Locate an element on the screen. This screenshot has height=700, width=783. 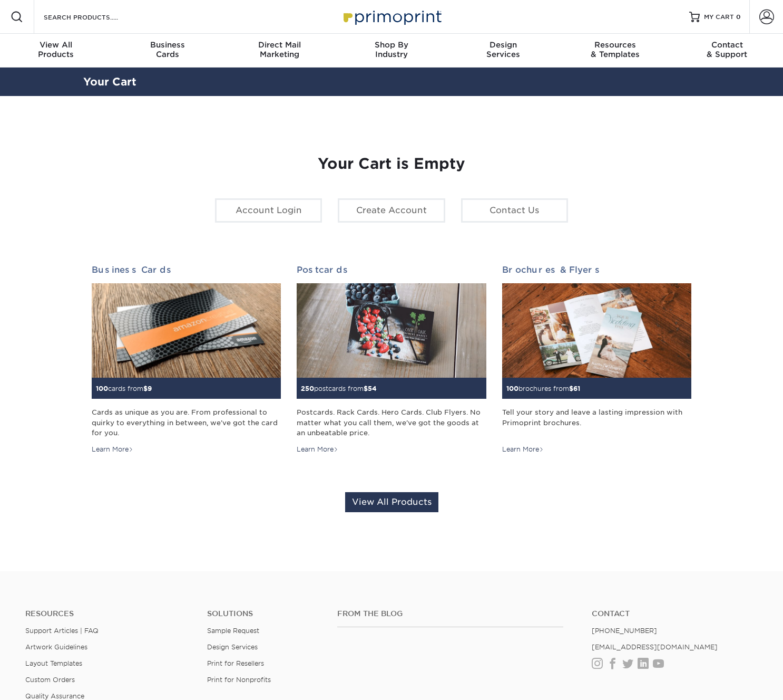
span: 54 is located at coordinates (372, 388).